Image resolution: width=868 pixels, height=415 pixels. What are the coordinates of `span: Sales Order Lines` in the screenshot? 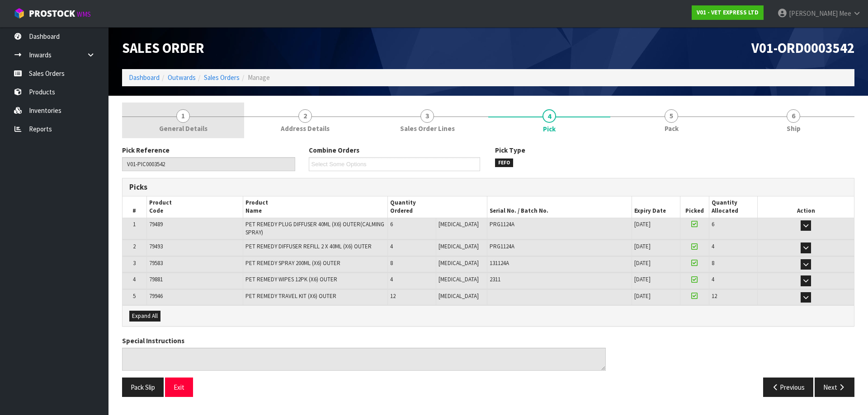 It's located at (427, 128).